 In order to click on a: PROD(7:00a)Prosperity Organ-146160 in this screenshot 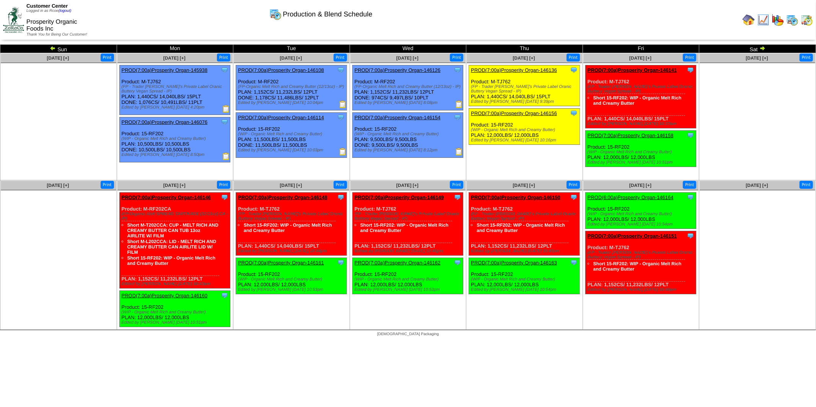, I will do `click(164, 296)`.